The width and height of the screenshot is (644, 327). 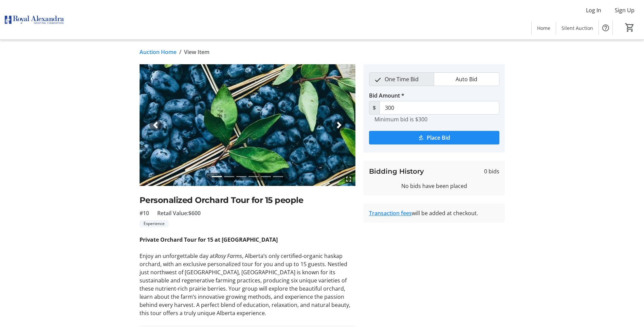 I want to click on button: Help, so click(x=606, y=28).